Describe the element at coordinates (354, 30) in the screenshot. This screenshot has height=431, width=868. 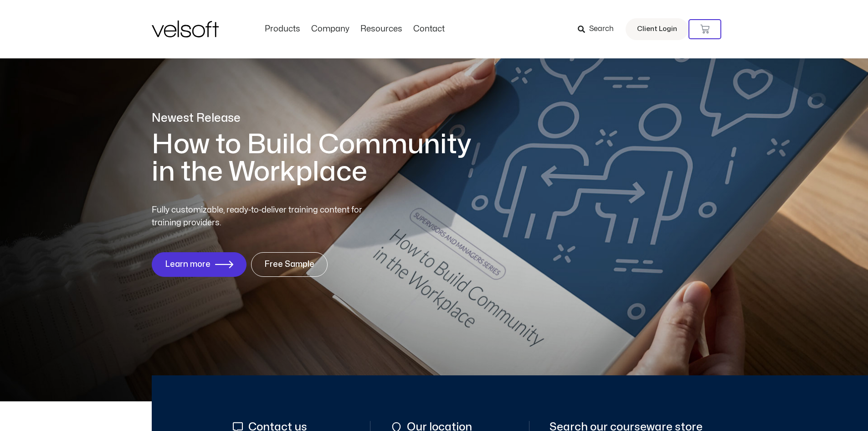
I see `nav: Menu` at that location.